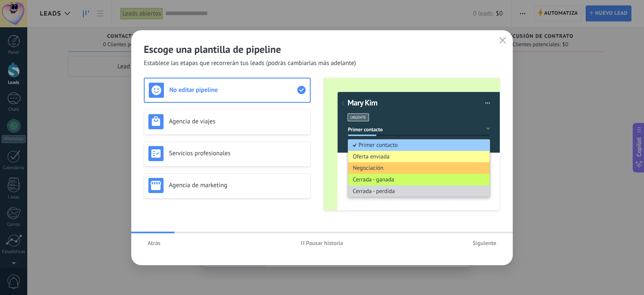  Describe the element at coordinates (322, 243) in the screenshot. I see `button: Pausar historia` at that location.